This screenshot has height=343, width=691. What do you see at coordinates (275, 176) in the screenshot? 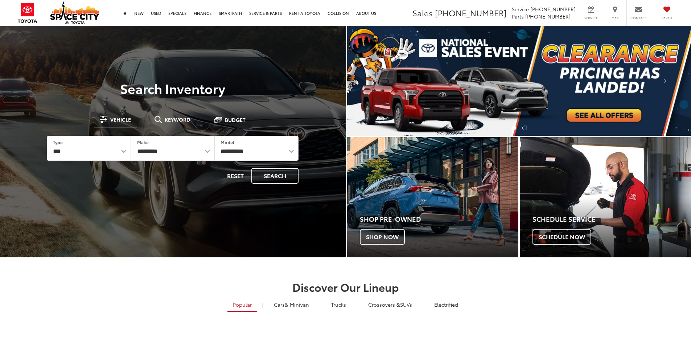
I see `button: Search` at bounding box center [275, 176].